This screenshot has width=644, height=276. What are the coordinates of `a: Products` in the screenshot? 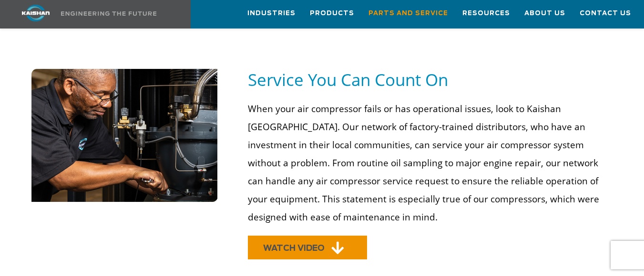 It's located at (331, 14).